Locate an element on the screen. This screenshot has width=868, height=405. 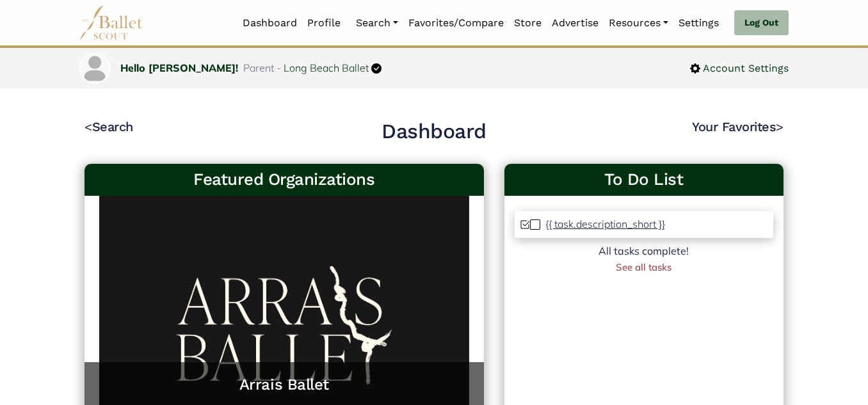
span: Account Settings is located at coordinates (745, 68).